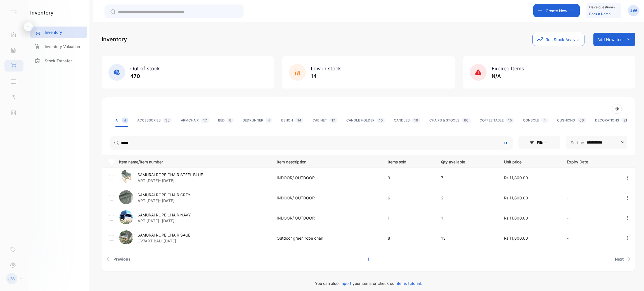 The width and height of the screenshot is (644, 291). Describe the element at coordinates (450, 121) in the screenshot. I see `div: CHAIRS & STOOLS` at that location.